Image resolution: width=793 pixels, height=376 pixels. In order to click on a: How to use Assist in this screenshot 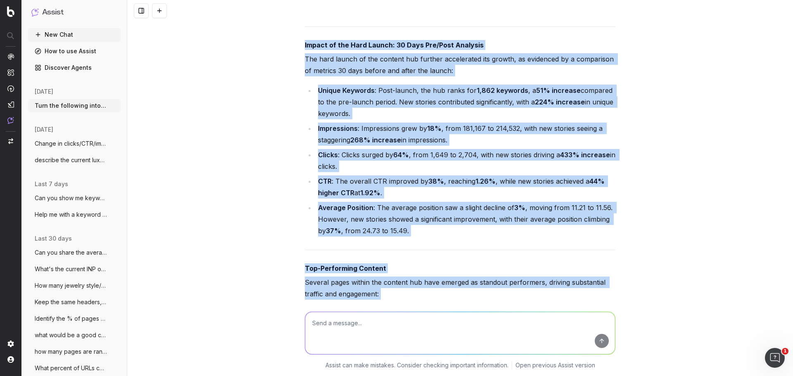, I will do `click(74, 51)`.